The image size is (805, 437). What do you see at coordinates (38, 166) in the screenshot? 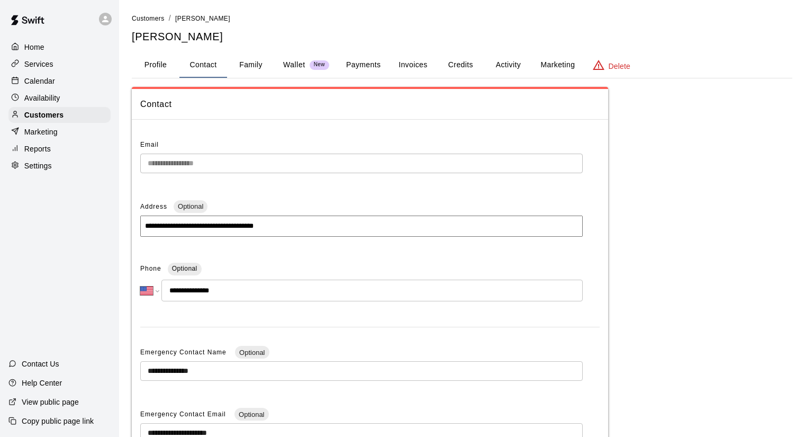
I see `p: Settings` at bounding box center [38, 166].